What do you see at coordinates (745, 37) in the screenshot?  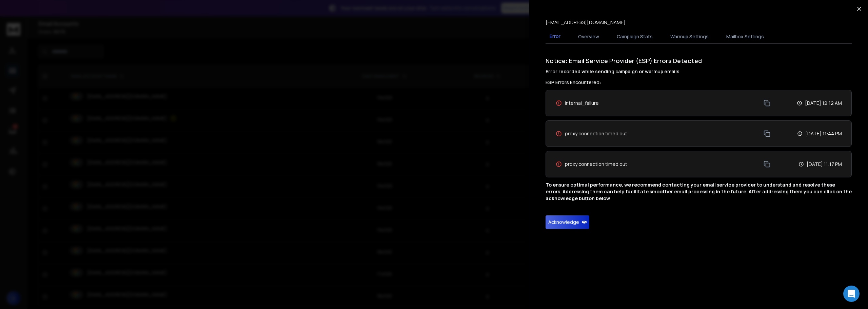 I see `button: Mailbox Settings` at bounding box center [745, 37].